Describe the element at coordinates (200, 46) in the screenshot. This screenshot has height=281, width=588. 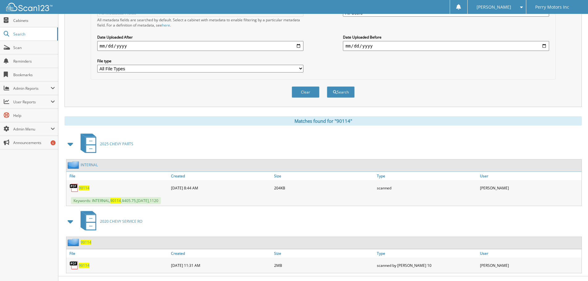
I see `input: start` at that location.